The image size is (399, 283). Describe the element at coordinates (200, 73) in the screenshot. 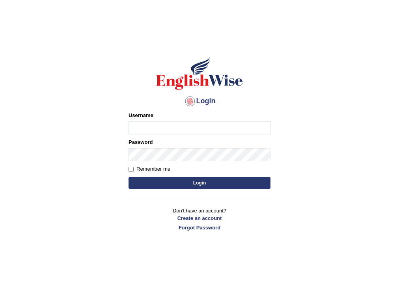

I see `img: Logo of English Wise sign in for intelligent practice with AI` at that location.